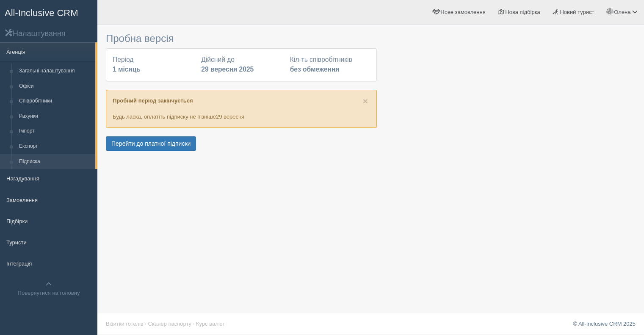  I want to click on a: Візитки готелів, so click(124, 323).